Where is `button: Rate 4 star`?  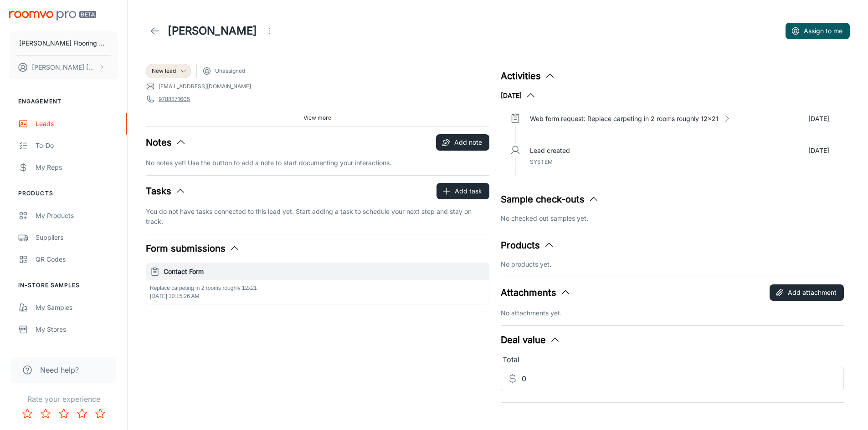
button: Rate 4 star is located at coordinates (82, 414).